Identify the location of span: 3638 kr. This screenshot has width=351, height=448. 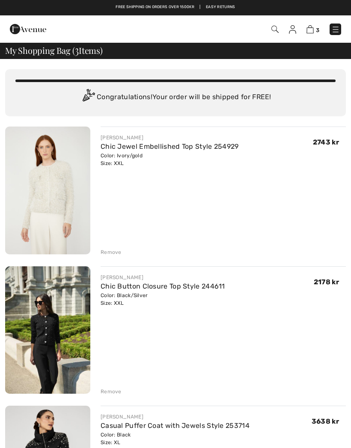
(325, 421).